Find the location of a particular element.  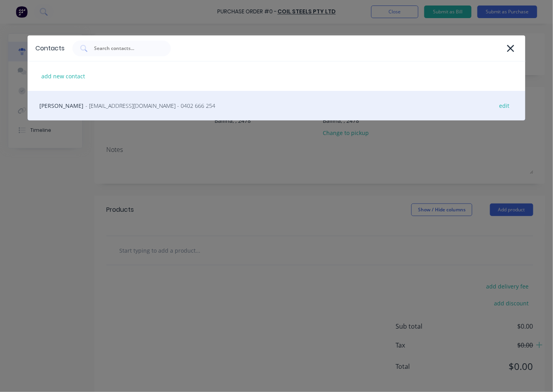

div: add new contact is located at coordinates (63, 76).